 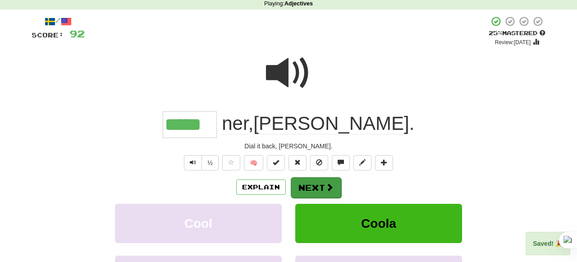 What do you see at coordinates (298, 163) in the screenshot?
I see `button: Reset to 0% Mastered (alt+r)` at bounding box center [298, 163].